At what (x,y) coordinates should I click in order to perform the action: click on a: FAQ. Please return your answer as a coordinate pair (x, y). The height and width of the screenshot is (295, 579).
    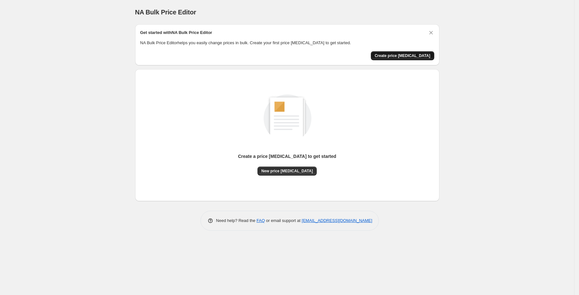
    Looking at the image, I should click on (261, 220).